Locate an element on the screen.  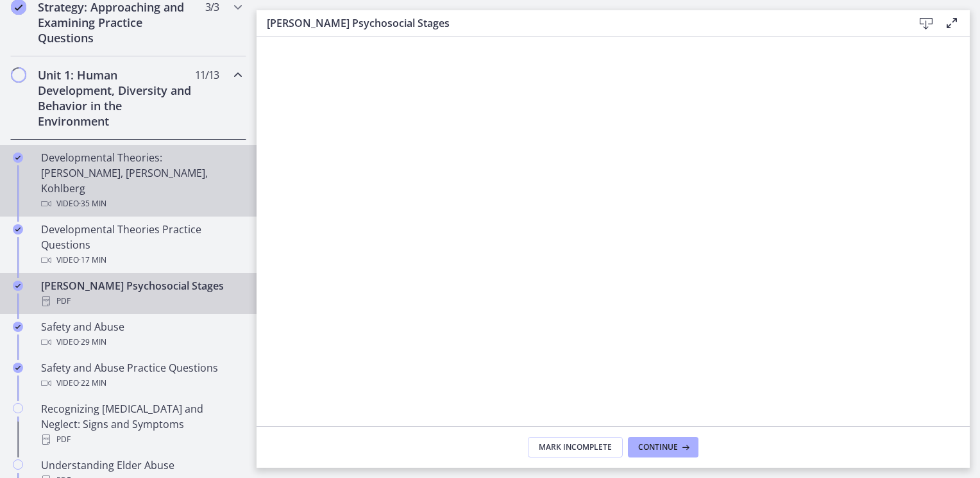
span: · 22 min is located at coordinates (93, 383).